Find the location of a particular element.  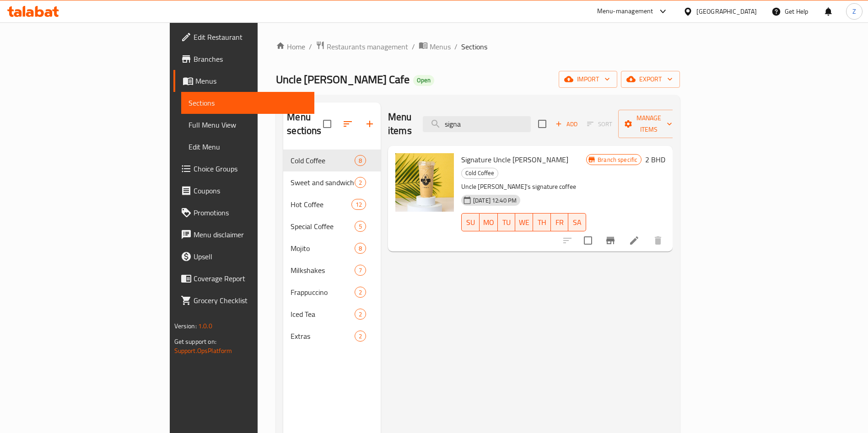

span: Z is located at coordinates (854, 12).